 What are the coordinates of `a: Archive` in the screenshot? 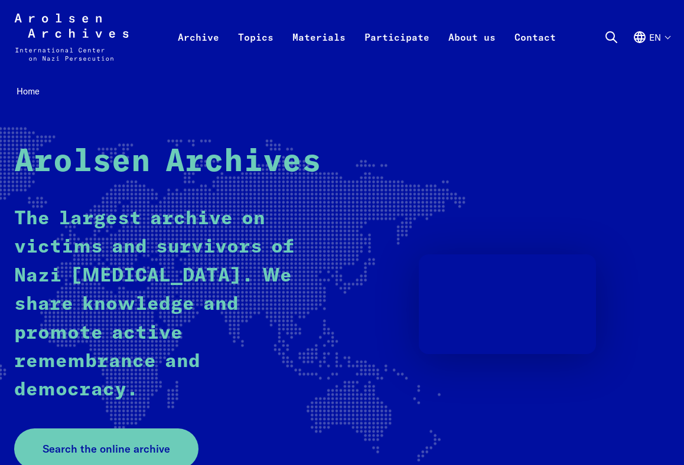 It's located at (198, 51).